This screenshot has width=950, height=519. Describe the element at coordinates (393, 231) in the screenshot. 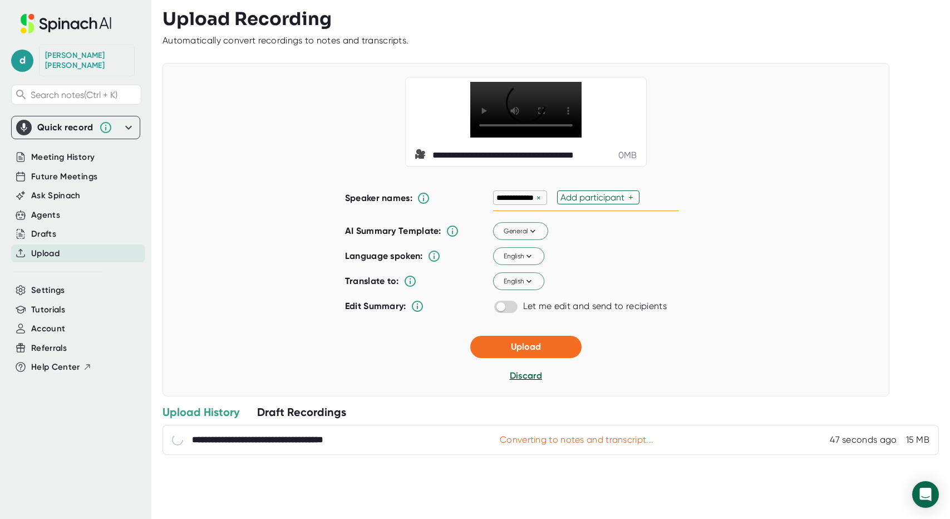

I see `b: AI Summary Template:` at that location.